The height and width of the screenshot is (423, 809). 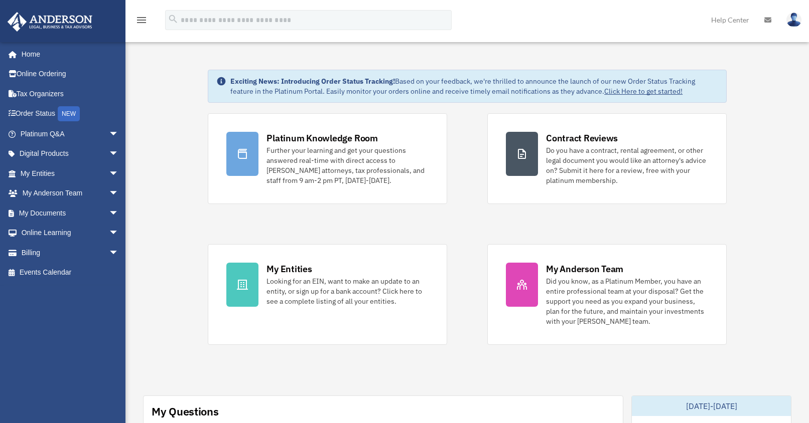 What do you see at coordinates (70, 74) in the screenshot?
I see `a: Online Ordering` at bounding box center [70, 74].